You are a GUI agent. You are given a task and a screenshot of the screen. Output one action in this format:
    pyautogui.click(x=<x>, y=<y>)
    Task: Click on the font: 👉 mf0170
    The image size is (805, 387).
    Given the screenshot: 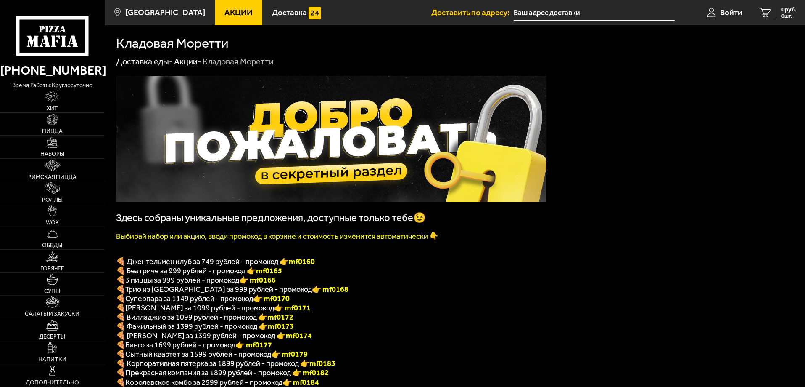 What is the action you would take?
    pyautogui.click(x=271, y=298)
    